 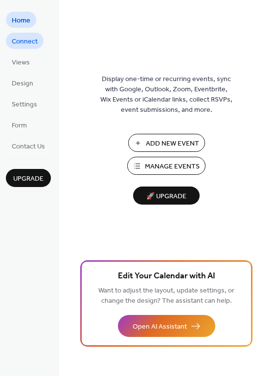 What do you see at coordinates (166, 296) in the screenshot?
I see `span: Want to adjust the layout, update settings, or change the design? The assistant can help.` at bounding box center [166, 296].